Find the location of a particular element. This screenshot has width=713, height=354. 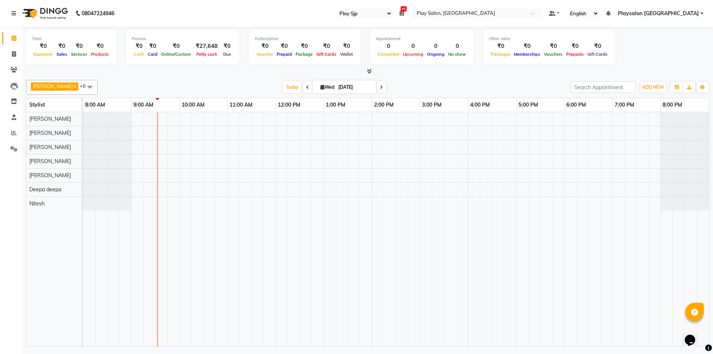

span: Due is located at coordinates (227, 54).